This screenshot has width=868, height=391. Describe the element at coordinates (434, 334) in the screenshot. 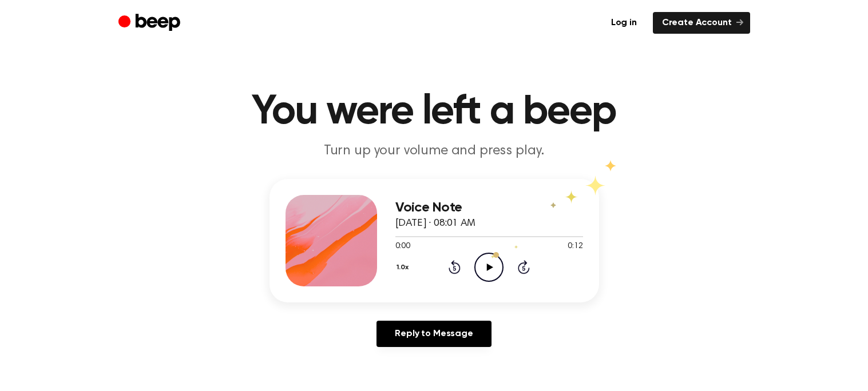

I see `a: Reply to Message` at that location.